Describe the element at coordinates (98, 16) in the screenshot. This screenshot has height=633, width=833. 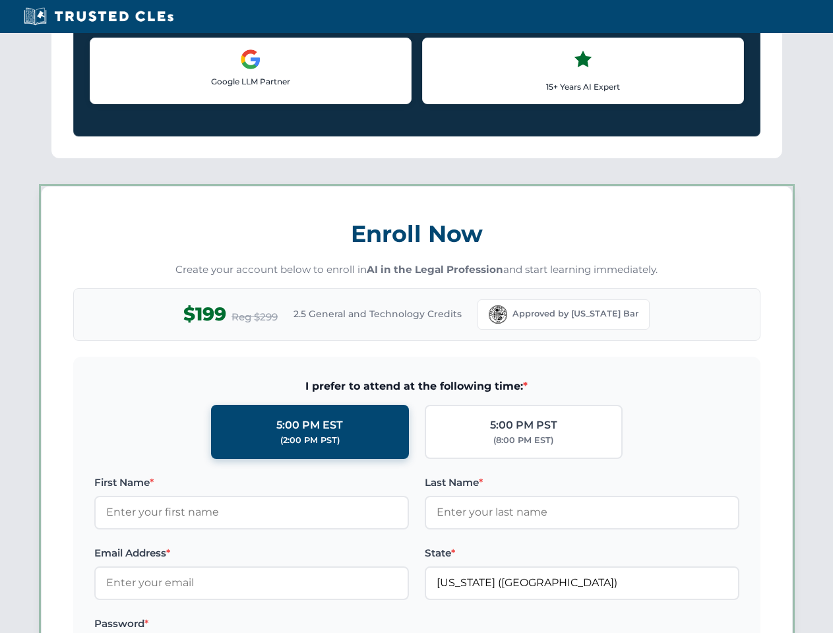
I see `img: Trusted CLEs` at that location.